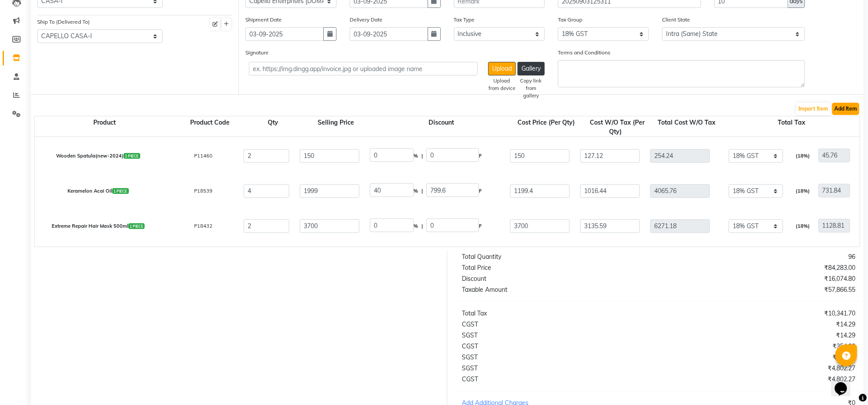 This screenshot has width=868, height=405. Describe the element at coordinates (813, 109) in the screenshot. I see `button: Import Item` at that location.